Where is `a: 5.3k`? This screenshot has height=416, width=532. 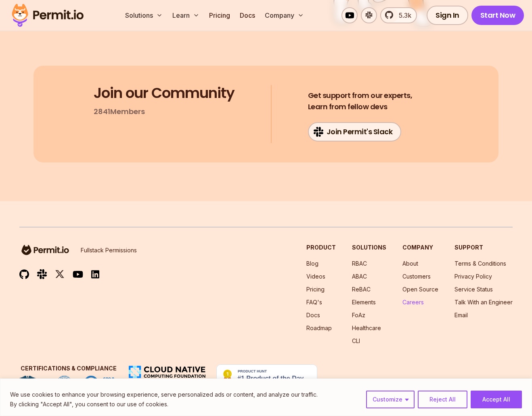 a: 5.3k is located at coordinates (398, 15).